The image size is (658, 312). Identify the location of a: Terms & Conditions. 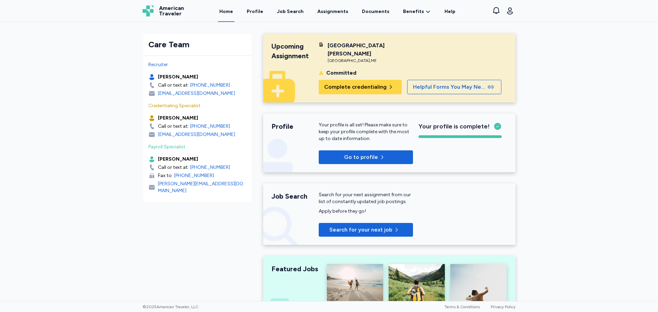
(462, 307).